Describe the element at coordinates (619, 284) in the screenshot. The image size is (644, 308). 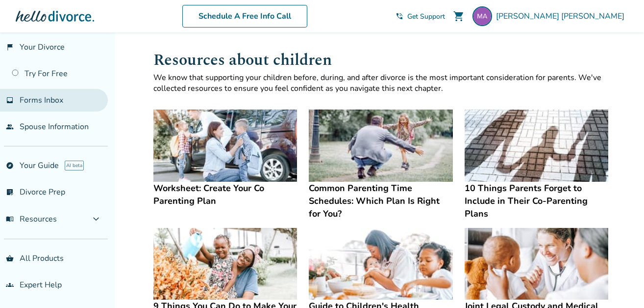
I see `div: Chat Widget` at that location.